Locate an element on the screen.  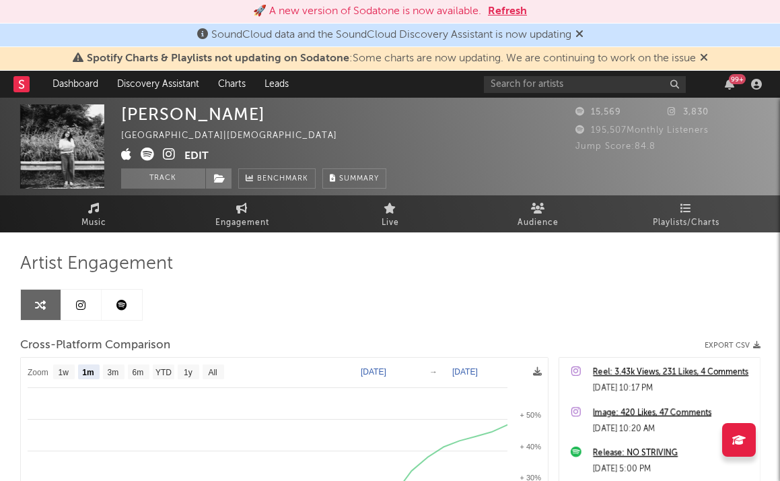
span: Jump Score: 84.8 is located at coordinates (615, 146).